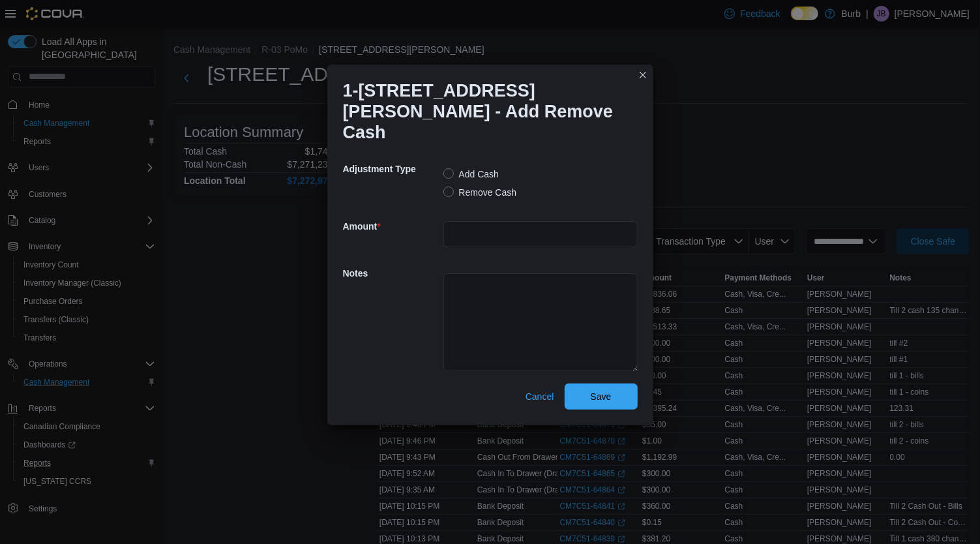  Describe the element at coordinates (392, 273) in the screenshot. I see `h5: Notes` at that location.